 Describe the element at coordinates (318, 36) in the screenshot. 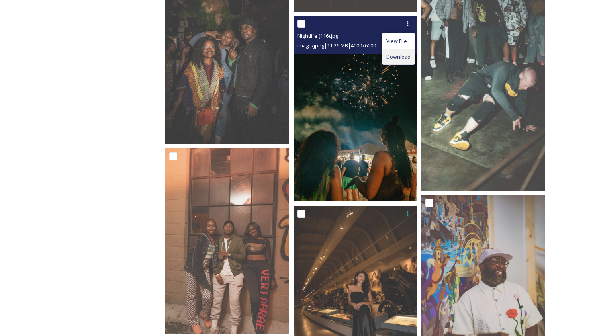

I see `span: Nightlife (116).jpg` at that location.